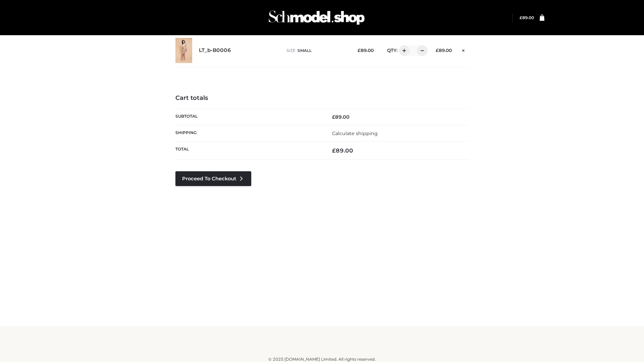 Image resolution: width=644 pixels, height=362 pixels. What do you see at coordinates (184, 50) in the screenshot?
I see `img: LT_b-B0006 - SMALL` at bounding box center [184, 50].